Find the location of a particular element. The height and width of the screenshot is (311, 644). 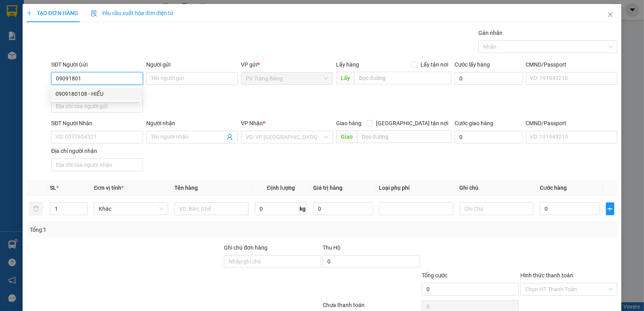

span: Thu Hộ is located at coordinates (331, 248).